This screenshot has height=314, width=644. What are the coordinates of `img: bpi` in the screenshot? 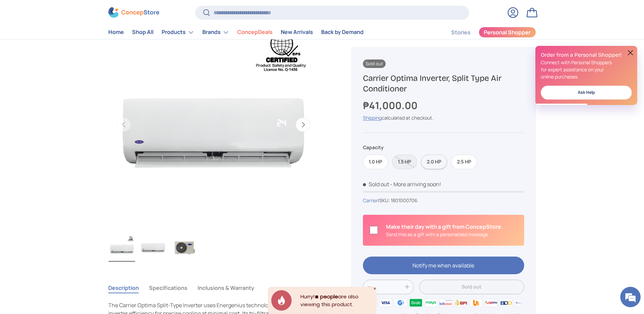 It's located at (461, 303).